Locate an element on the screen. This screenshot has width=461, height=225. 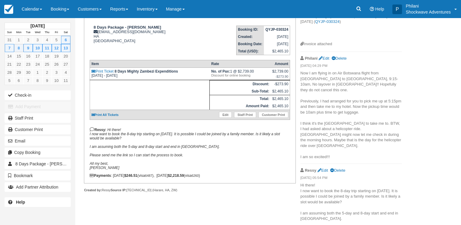
img: checkfront-main-nav-mini-logo.png is located at coordinates (9, 9).